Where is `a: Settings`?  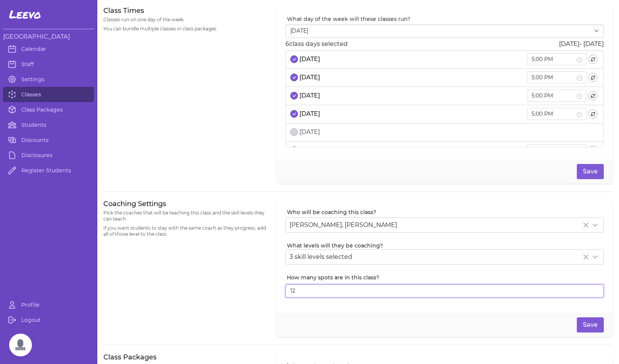
a: Settings is located at coordinates (49, 80).